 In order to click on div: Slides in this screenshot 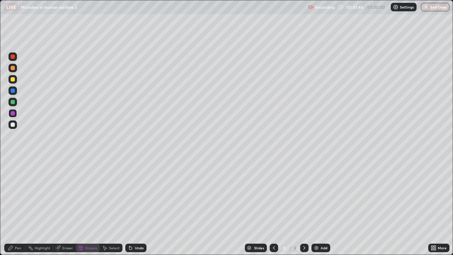, I will do `click(259, 248)`.